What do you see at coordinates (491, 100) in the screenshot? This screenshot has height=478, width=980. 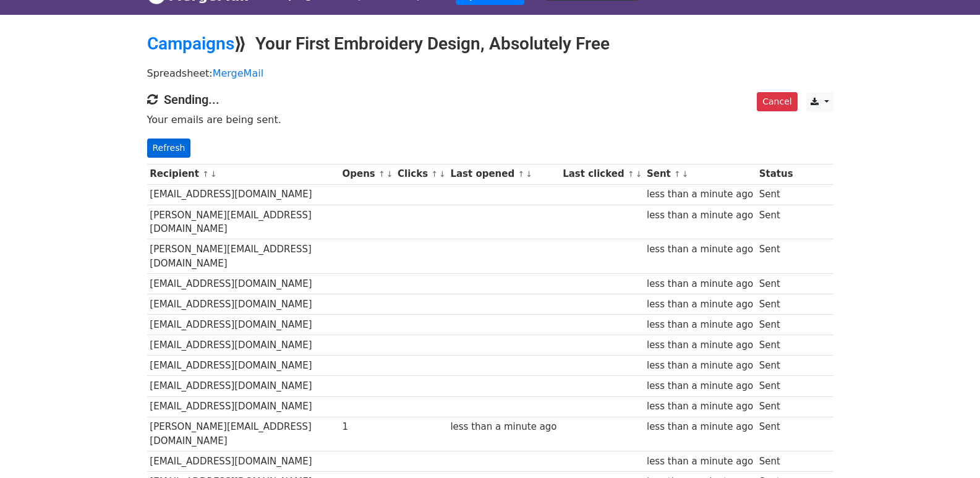 I see `h4: Sending...` at bounding box center [491, 100].